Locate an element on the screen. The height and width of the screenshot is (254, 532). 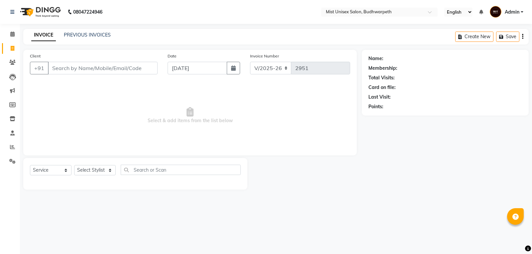
img: Admin is located at coordinates (496, 12).